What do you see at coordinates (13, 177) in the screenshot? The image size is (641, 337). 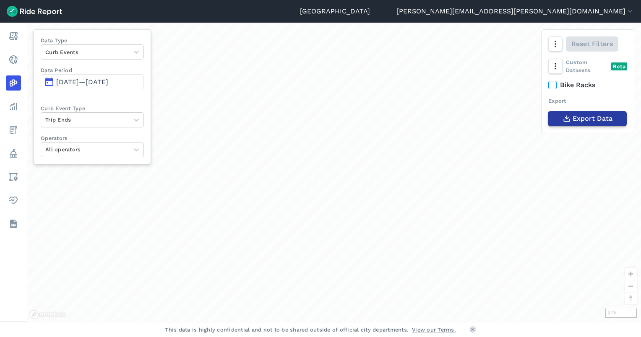 I see `a: Areas` at bounding box center [13, 177].